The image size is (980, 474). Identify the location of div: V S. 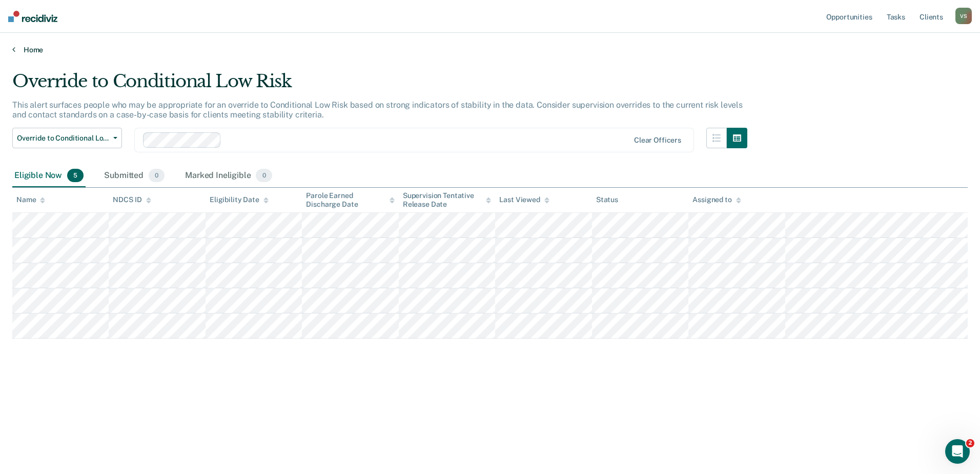
(964, 16).